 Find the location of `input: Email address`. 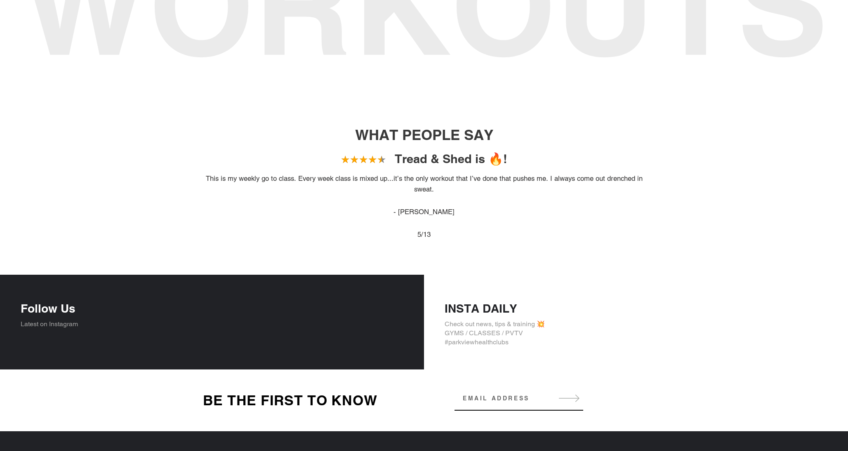

input: Email address is located at coordinates (519, 399).